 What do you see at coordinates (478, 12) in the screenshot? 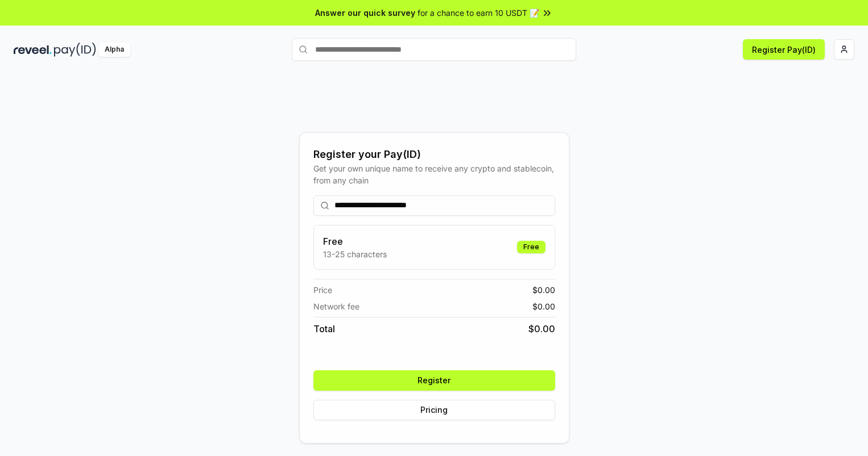
I see `span: for a chance to earn 10 USDT 📝` at bounding box center [478, 12].